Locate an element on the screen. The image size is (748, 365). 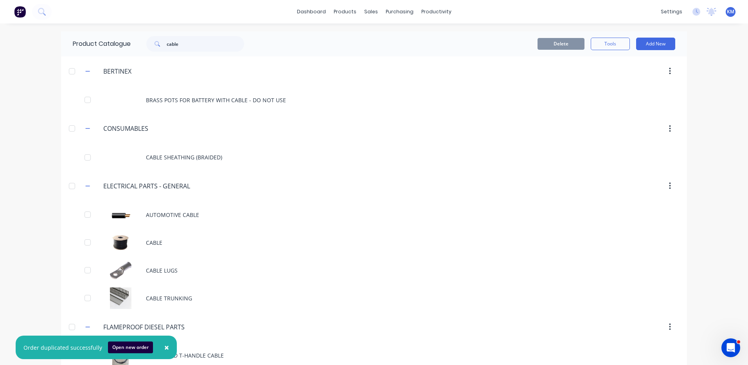
a: dashboard is located at coordinates (311, 12).